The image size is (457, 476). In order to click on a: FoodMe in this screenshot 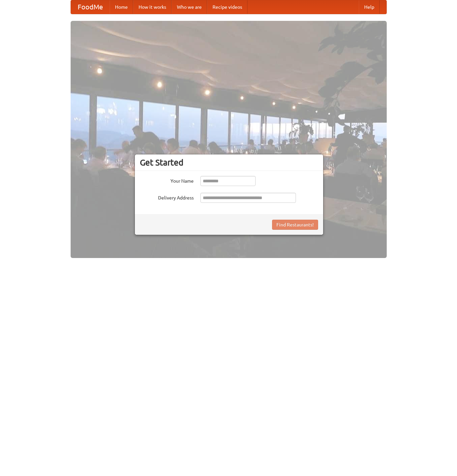, I will do `click(90, 7)`.